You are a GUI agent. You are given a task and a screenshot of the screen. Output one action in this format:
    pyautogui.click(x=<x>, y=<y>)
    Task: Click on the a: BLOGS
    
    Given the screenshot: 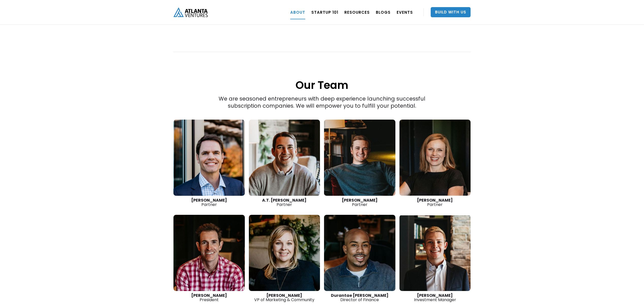 What is the action you would take?
    pyautogui.click(x=383, y=12)
    